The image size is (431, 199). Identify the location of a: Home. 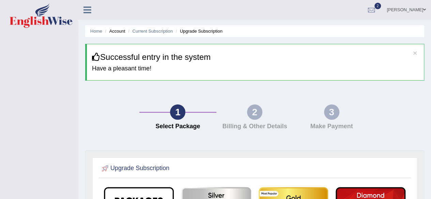
(96, 31).